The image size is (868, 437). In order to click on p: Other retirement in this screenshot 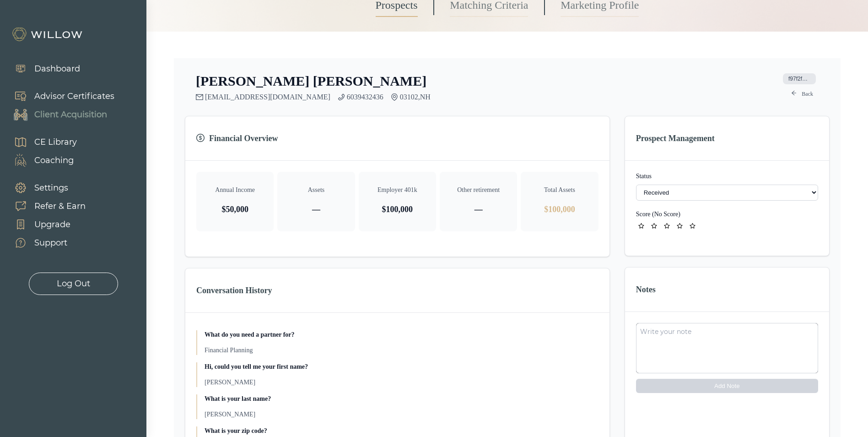, I will do `click(478, 190)`.